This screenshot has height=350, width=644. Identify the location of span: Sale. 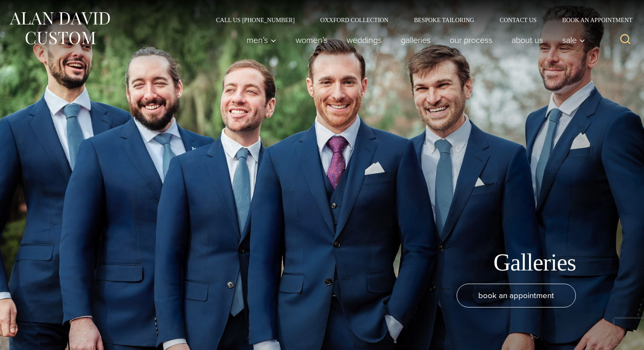
(574, 40).